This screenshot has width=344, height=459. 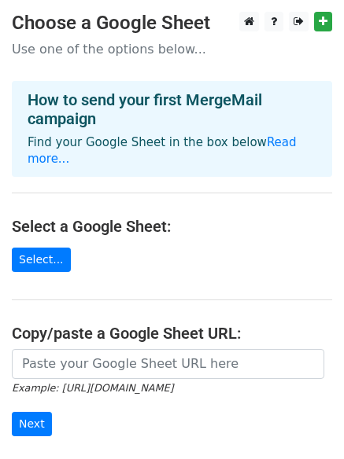 What do you see at coordinates (171, 226) in the screenshot?
I see `h4: Select a Google Sheet:` at bounding box center [171, 226].